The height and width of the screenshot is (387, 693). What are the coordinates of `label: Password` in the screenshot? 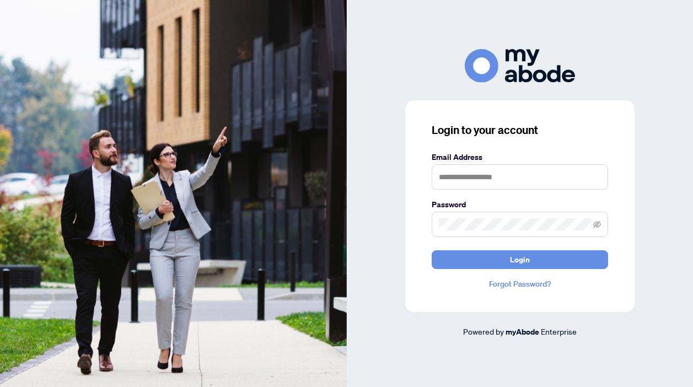 It's located at (520, 205).